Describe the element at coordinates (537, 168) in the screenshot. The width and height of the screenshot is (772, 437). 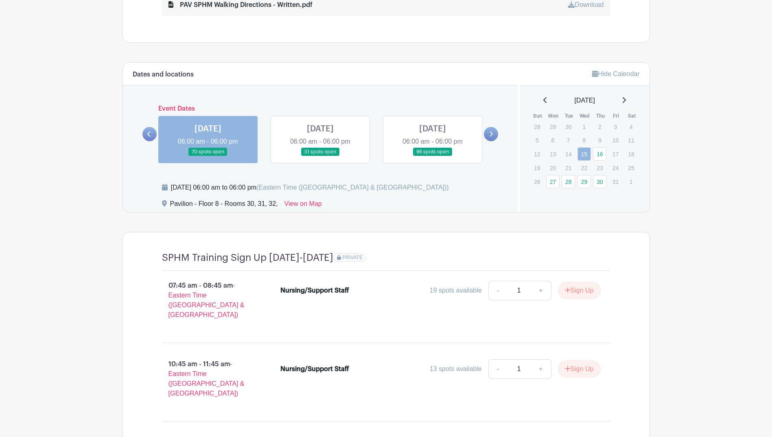
I see `p: 19` at that location.